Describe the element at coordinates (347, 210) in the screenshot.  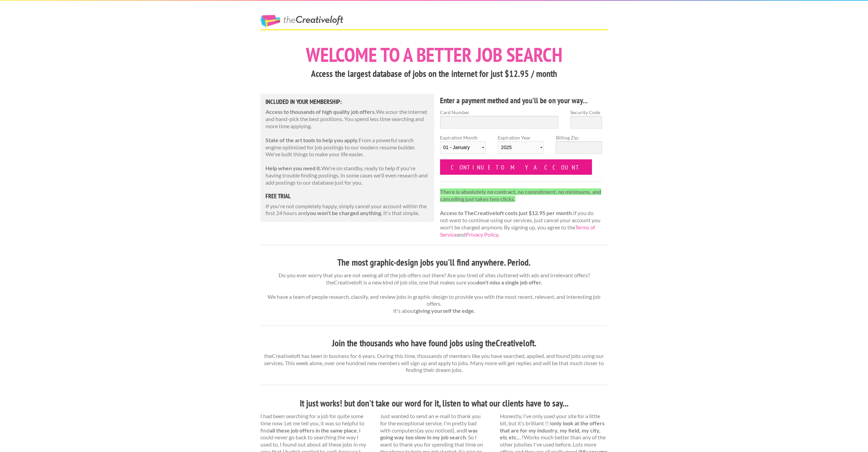
I see `p: If you're not completely happy, simply cancel your account within the first 24 hours and . It's t...` at that location.